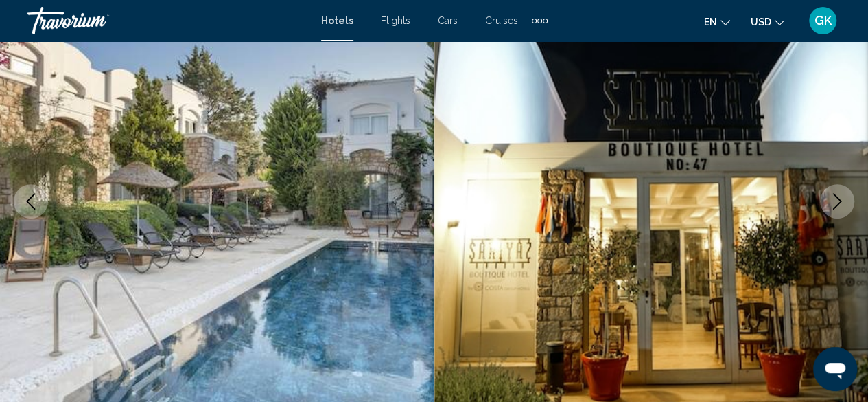 This screenshot has width=868, height=402. What do you see at coordinates (710, 22) in the screenshot?
I see `span: en` at bounding box center [710, 22].